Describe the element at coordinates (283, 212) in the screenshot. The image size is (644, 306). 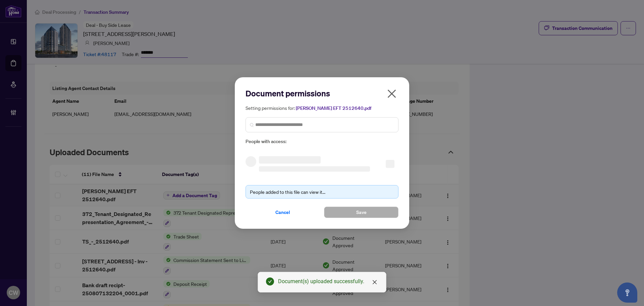
I see `button: Cancel` at that location.